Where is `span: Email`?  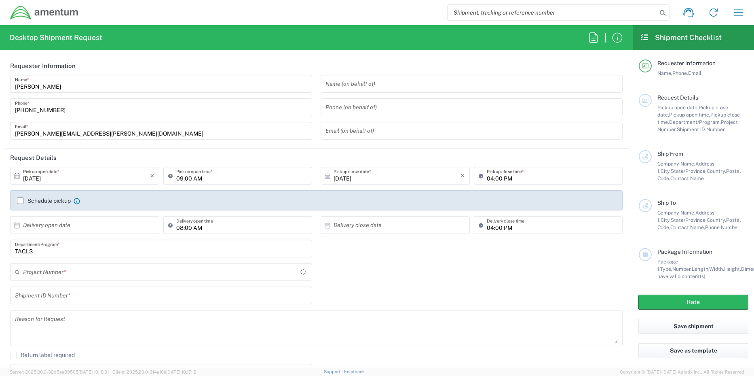
span: Email is located at coordinates (695, 73).